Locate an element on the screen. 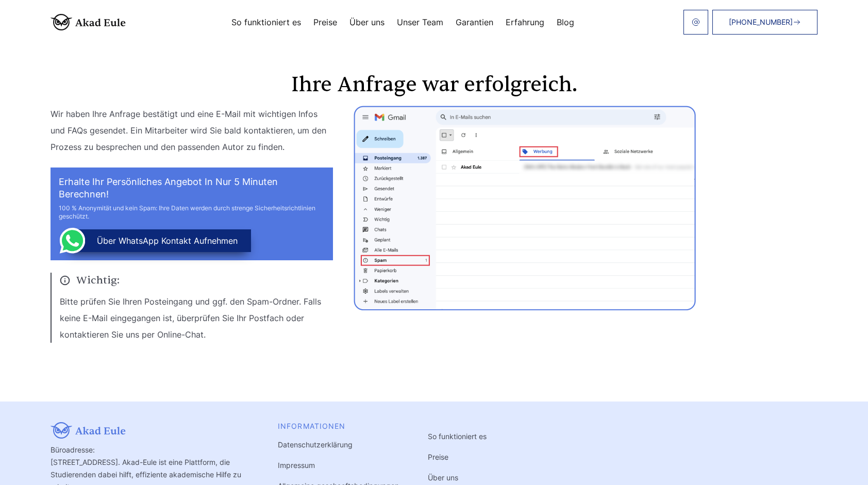  h1: Ihre Anfrage war erfolgreich. is located at coordinates (434, 85).